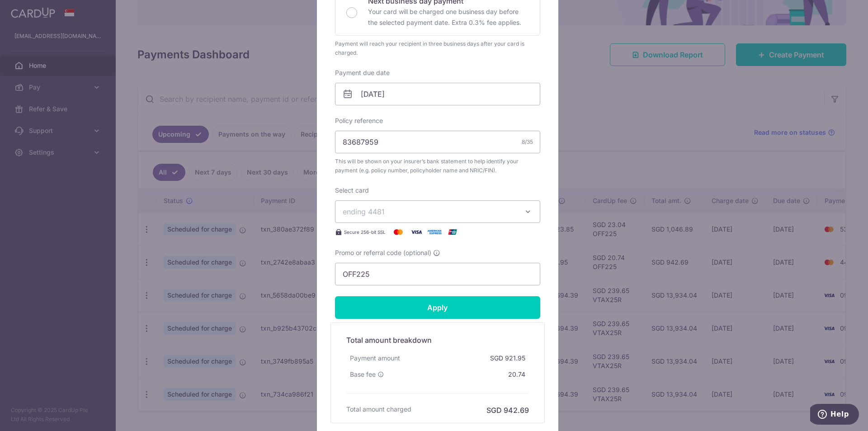 The width and height of the screenshot is (868, 431). Describe the element at coordinates (383, 253) in the screenshot. I see `span: Promo or referral code (optional)` at that location.